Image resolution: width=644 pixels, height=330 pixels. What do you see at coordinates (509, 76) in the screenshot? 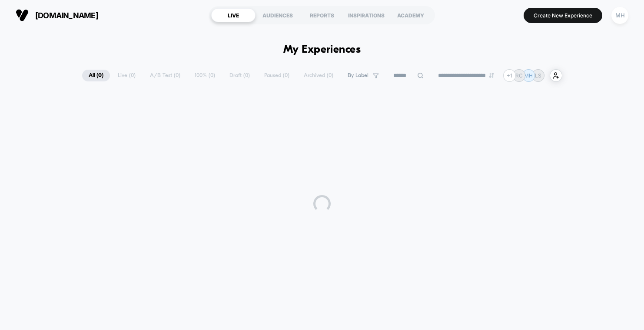
I see `div: + 1` at bounding box center [509, 76].